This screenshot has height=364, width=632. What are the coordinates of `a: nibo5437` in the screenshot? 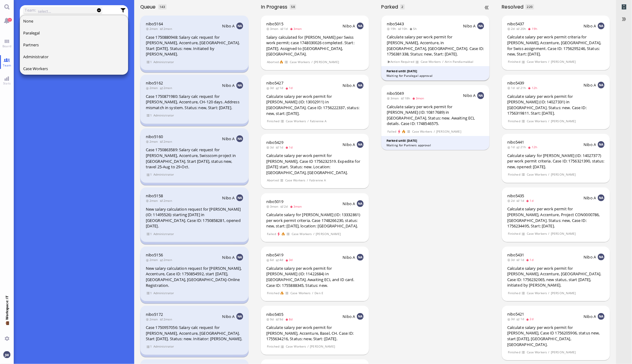 It's located at (516, 24).